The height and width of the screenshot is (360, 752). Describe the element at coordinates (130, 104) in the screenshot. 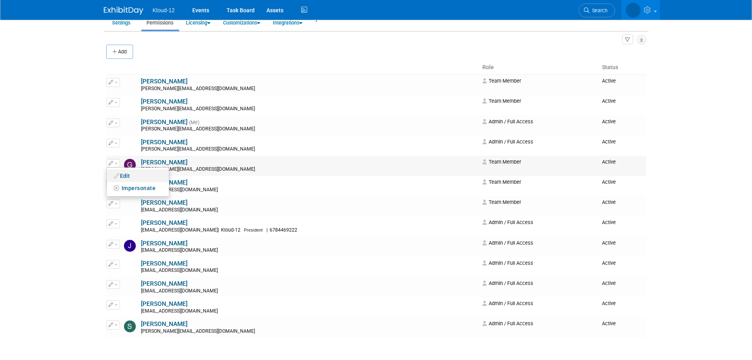

I see `img: Brian McGill` at that location.